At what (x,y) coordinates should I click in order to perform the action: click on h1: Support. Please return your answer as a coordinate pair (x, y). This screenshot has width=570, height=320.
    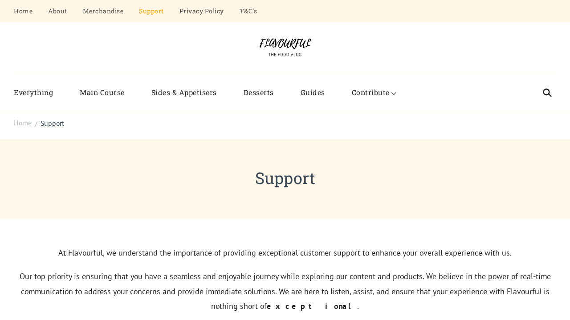
    Looking at the image, I should click on (285, 178).